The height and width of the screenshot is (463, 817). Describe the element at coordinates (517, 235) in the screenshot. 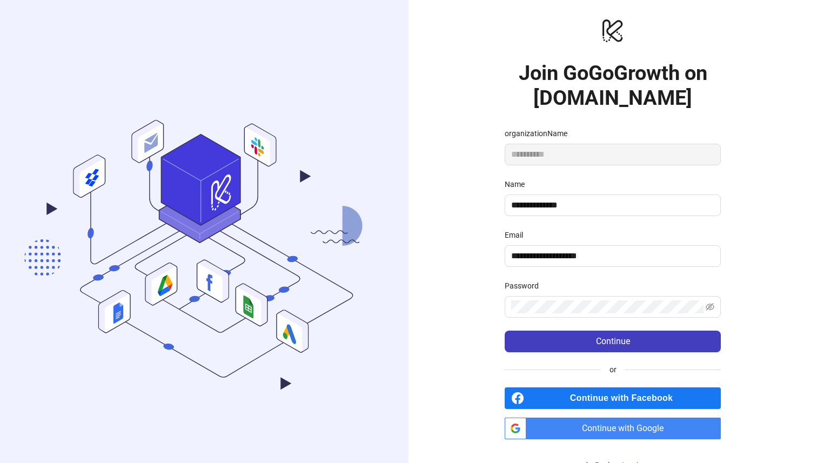

I see `label: Email` at that location.